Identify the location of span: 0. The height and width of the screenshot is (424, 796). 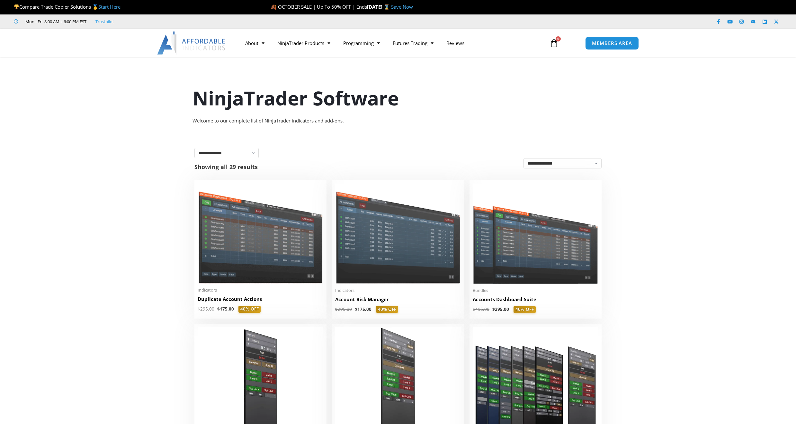
(559, 39).